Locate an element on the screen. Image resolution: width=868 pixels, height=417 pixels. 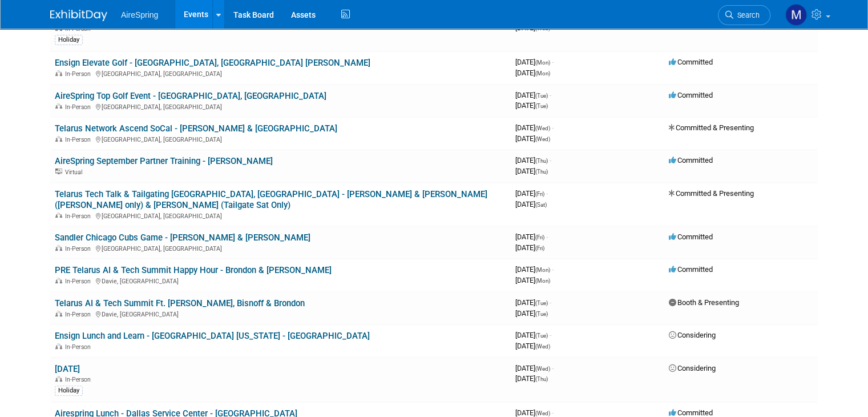
span: AireSpring is located at coordinates (139, 15).